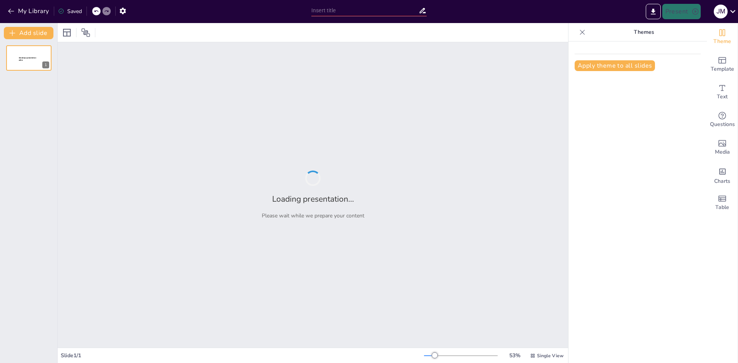 The width and height of the screenshot is (738, 363). Describe the element at coordinates (86, 33) in the screenshot. I see `span: Position` at that location.